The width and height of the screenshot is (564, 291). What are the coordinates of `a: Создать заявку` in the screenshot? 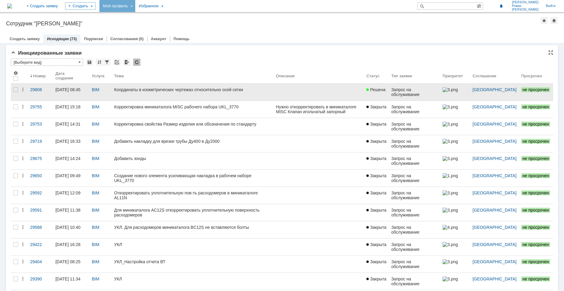 It's located at (25, 39).